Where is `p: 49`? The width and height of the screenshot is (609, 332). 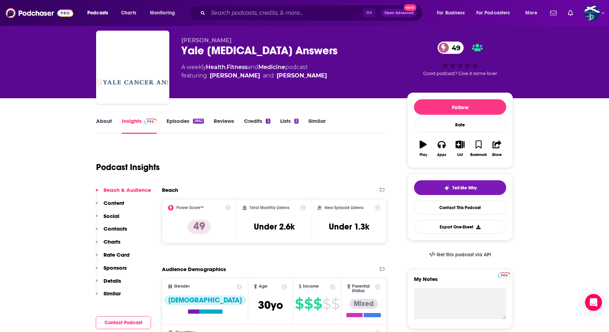
p: 49 is located at coordinates (199, 227).